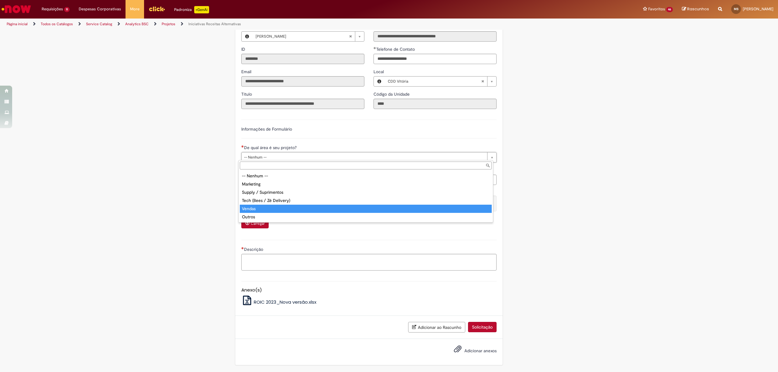  What do you see at coordinates (366, 176) in the screenshot?
I see `div: -- Nenhum --` at bounding box center [366, 176].